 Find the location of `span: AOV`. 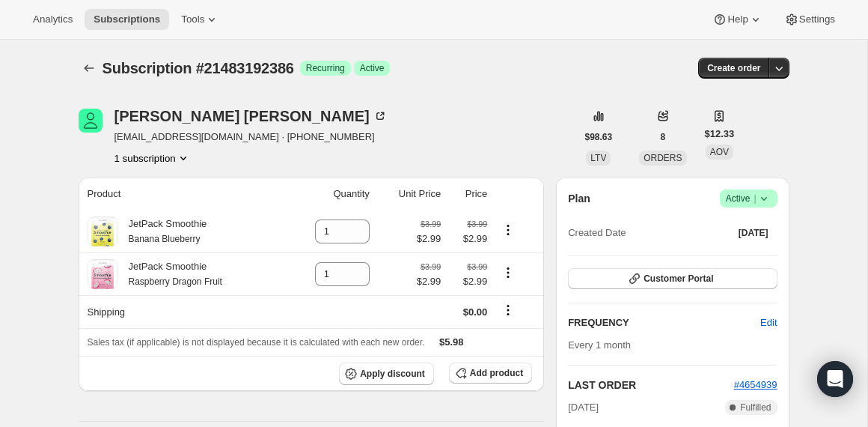

span: AOV is located at coordinates (720, 152).